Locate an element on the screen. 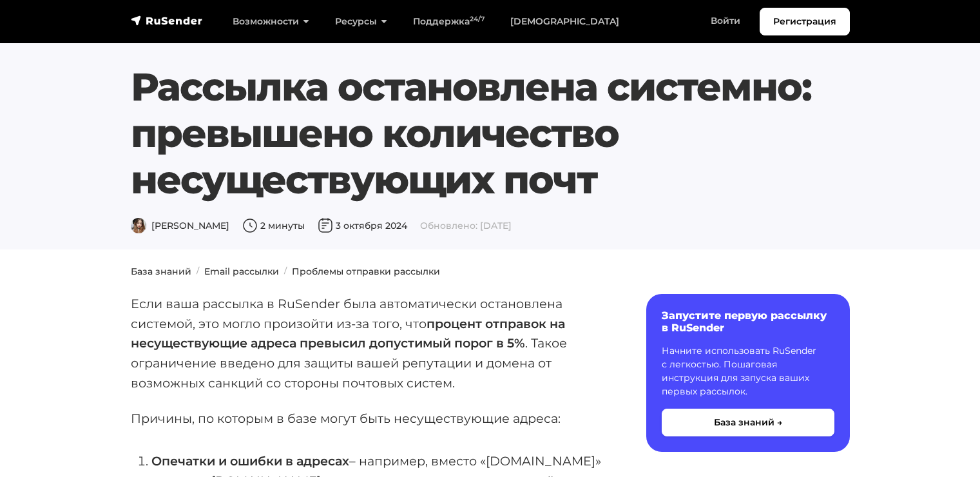 This screenshot has width=980, height=477. a: Регистрация is located at coordinates (805, 21).